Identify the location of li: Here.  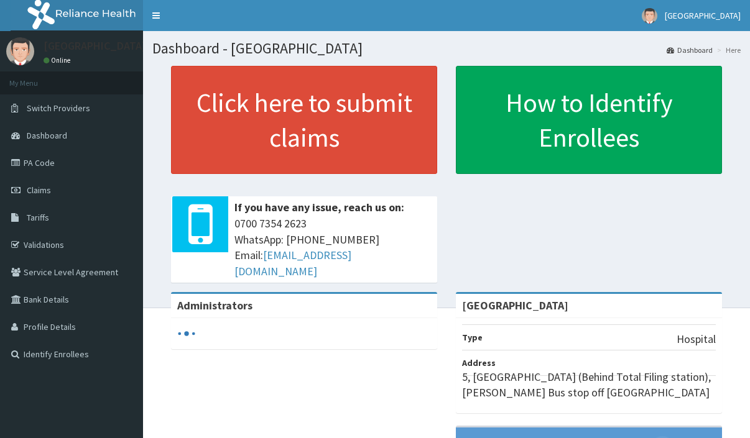
(727, 50).